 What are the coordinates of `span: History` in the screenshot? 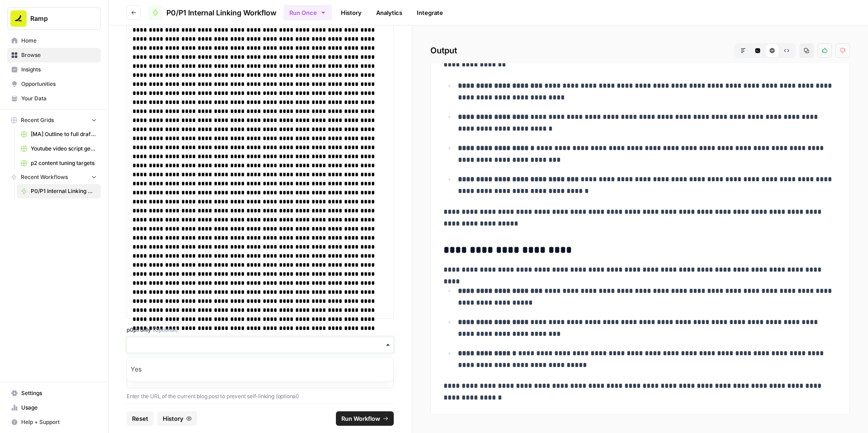 It's located at (173, 419).